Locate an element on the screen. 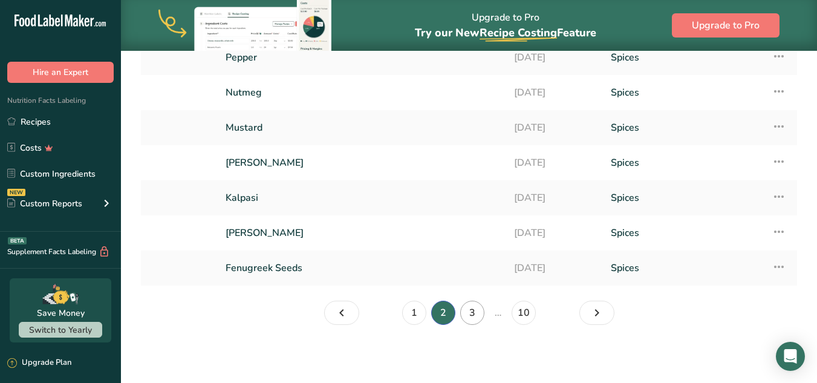  a: Nutmeg is located at coordinates (362, 93).